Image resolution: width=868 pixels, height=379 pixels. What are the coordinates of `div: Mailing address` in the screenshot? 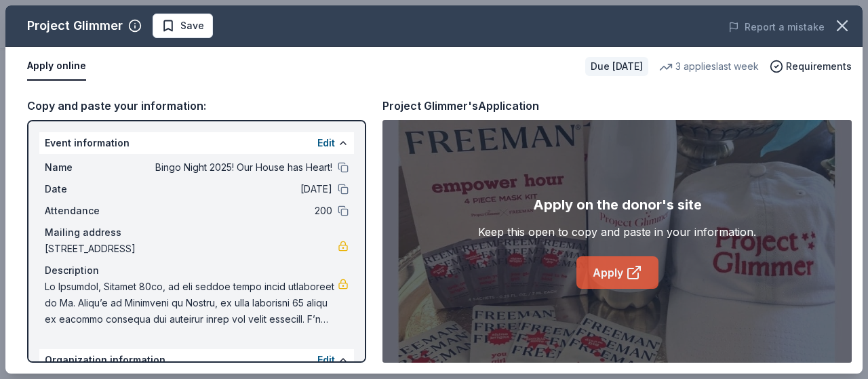 It's located at (197, 233).